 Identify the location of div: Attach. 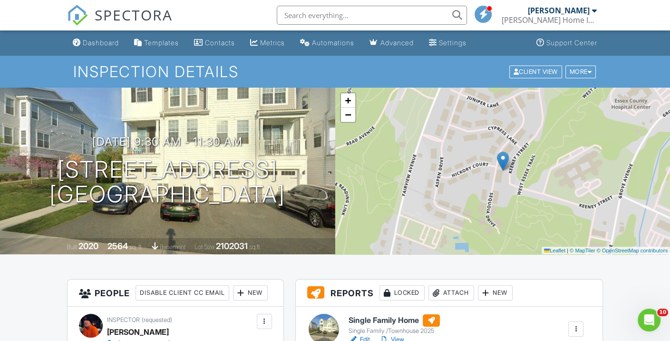
(451, 292).